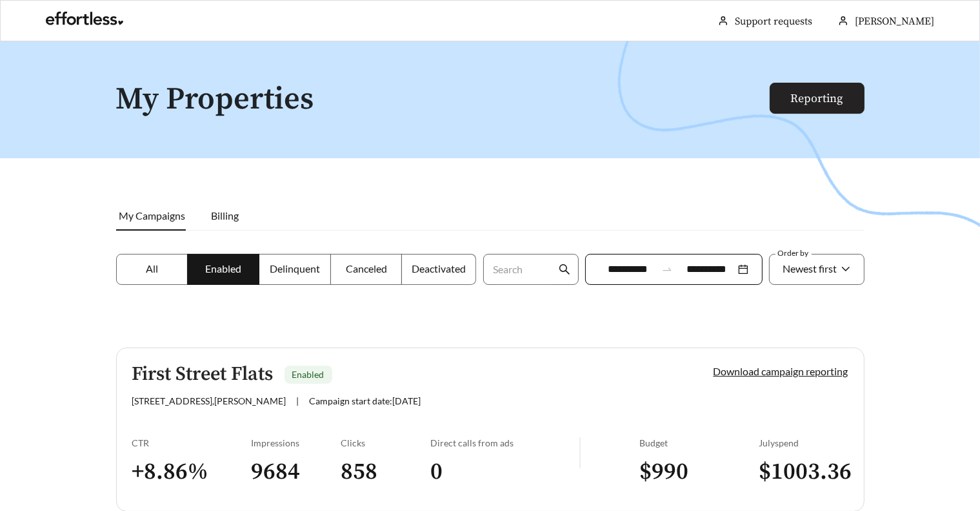 The height and width of the screenshot is (511, 980). Describe the element at coordinates (504, 443) in the screenshot. I see `div: Direct calls from ads` at that location.